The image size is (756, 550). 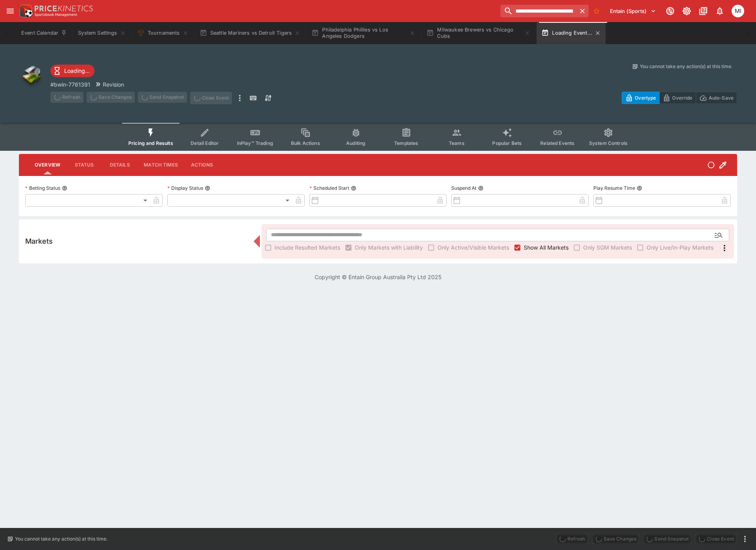 What do you see at coordinates (478, 33) in the screenshot?
I see `button: Milwaukee Brewers vs Chicago Cubs` at bounding box center [478, 33].